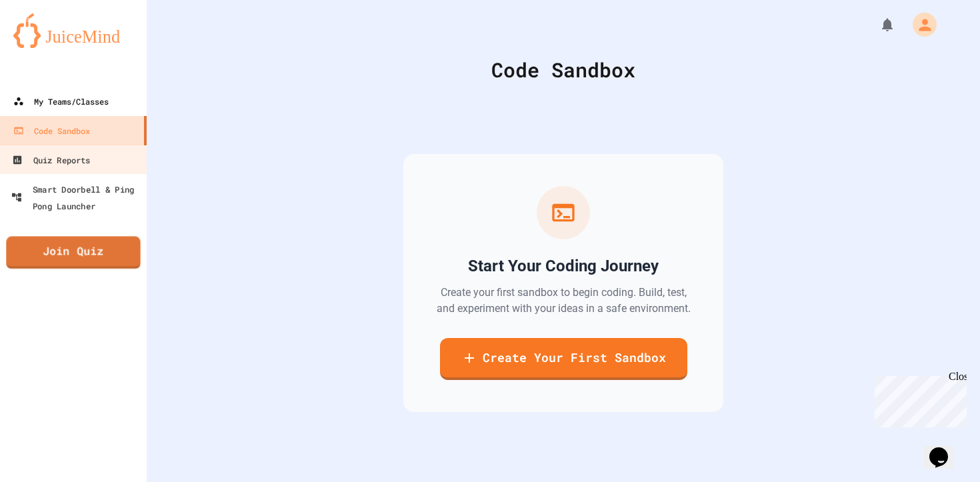 The width and height of the screenshot is (980, 482). I want to click on div: Smart Doorbell & Ping Pong Launcher, so click(77, 197).